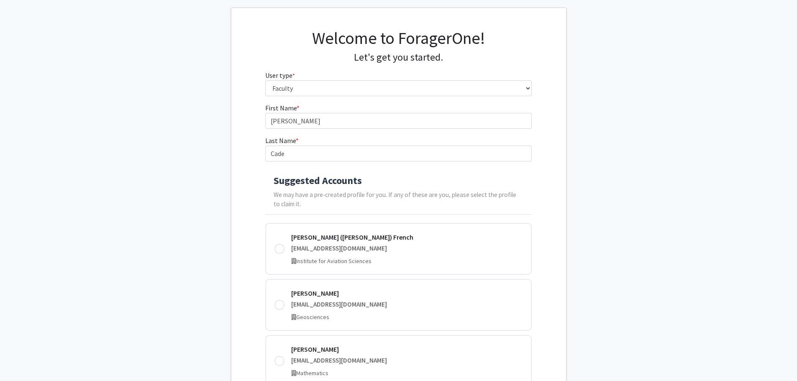 The image size is (797, 381). I want to click on h1: Welcome to ForagerOne!, so click(398, 38).